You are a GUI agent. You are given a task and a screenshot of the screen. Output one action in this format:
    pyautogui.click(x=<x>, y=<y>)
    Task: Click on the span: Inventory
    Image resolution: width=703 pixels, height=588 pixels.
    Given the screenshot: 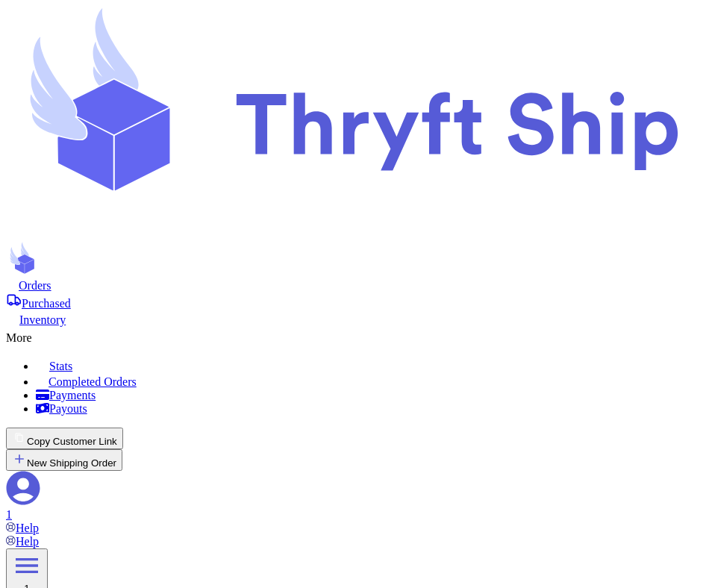 What is the action you would take?
    pyautogui.click(x=43, y=319)
    